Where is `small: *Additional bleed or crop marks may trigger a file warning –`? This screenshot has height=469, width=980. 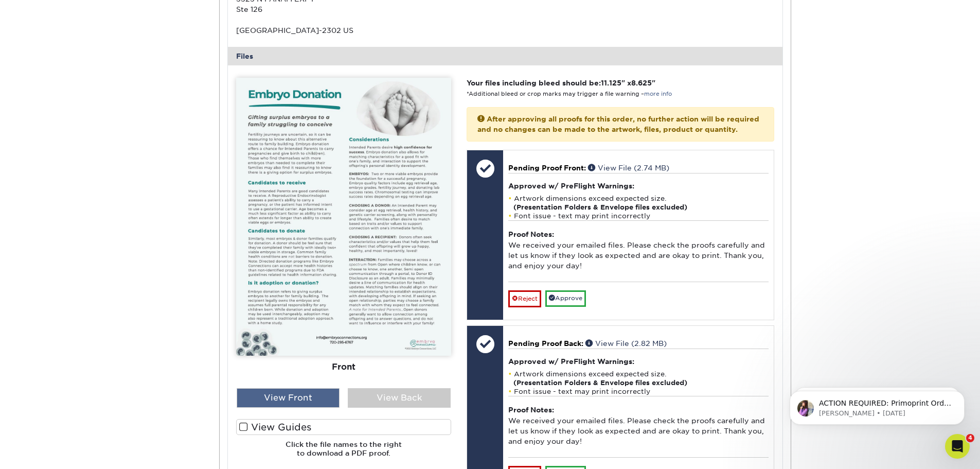 small: *Additional bleed or crop marks may trigger a file warning – is located at coordinates (569, 94).